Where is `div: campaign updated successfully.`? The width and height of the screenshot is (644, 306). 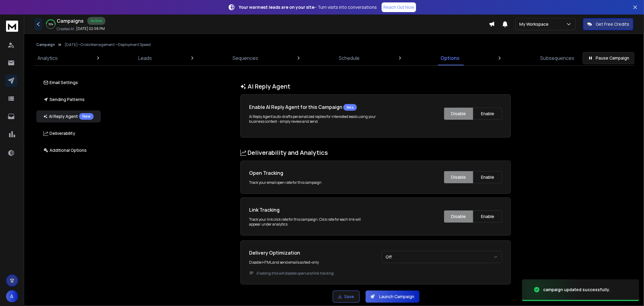
div: campaign updated successfully. is located at coordinates (576, 290).